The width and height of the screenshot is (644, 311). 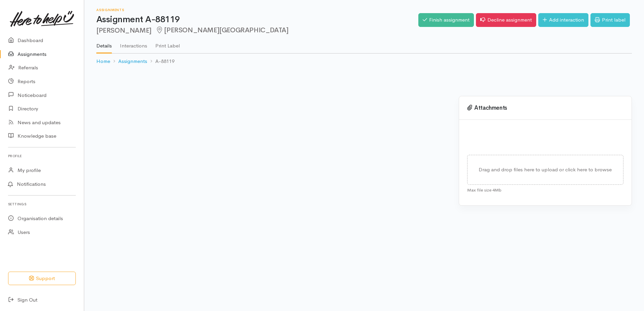 What do you see at coordinates (103, 61) in the screenshot?
I see `a: Home` at bounding box center [103, 61].